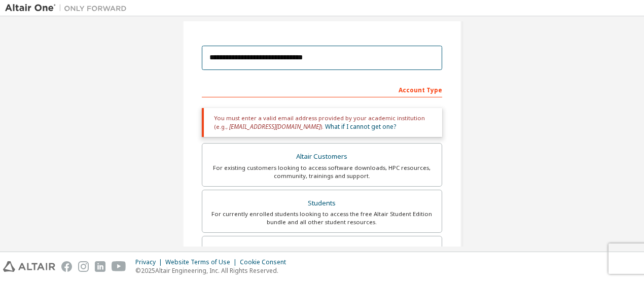 Image resolution: width=644 pixels, height=281 pixels. Describe the element at coordinates (214, 270) in the screenshot. I see `p: © 2025 Altair Engineering, Inc. All Rights Reserved.` at that location.